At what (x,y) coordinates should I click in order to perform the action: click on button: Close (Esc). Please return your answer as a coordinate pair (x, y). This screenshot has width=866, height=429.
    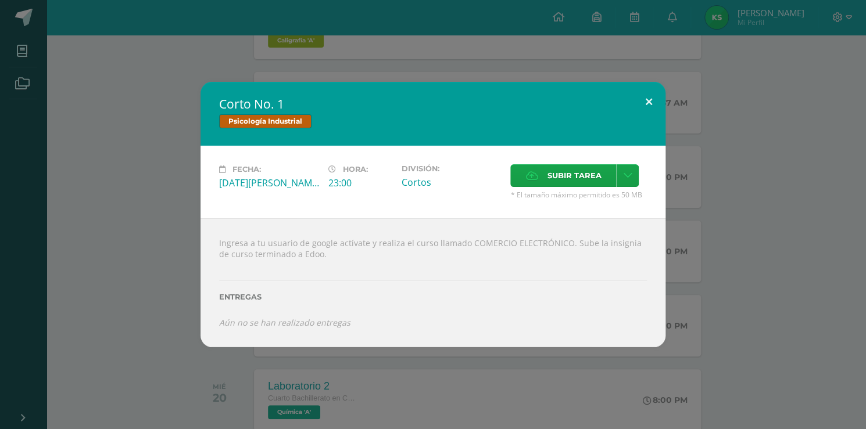
    Looking at the image, I should click on (648, 102).